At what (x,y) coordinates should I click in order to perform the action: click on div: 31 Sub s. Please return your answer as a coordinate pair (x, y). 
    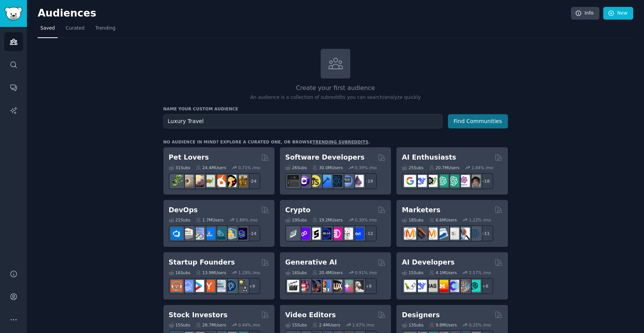
    Looking at the image, I should click on (180, 167).